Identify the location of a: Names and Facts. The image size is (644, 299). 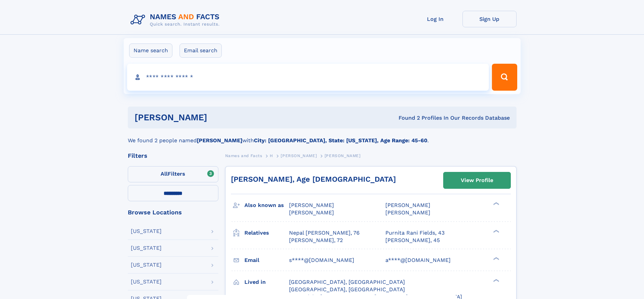
(243, 155).